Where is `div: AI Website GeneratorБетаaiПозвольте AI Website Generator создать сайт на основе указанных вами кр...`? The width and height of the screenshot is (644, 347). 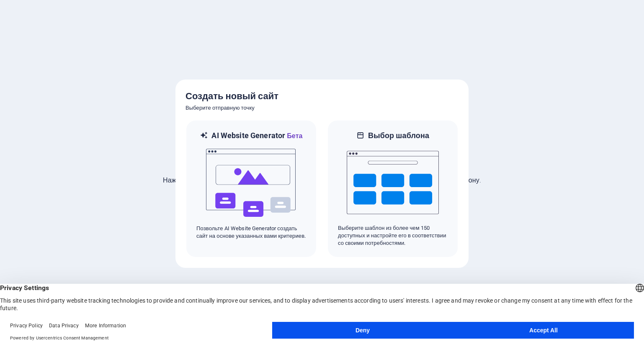 div: AI Website GeneratorБетаaiПозвольте AI Website Generator создать сайт на основе указанных вами кр... is located at coordinates (252, 189).